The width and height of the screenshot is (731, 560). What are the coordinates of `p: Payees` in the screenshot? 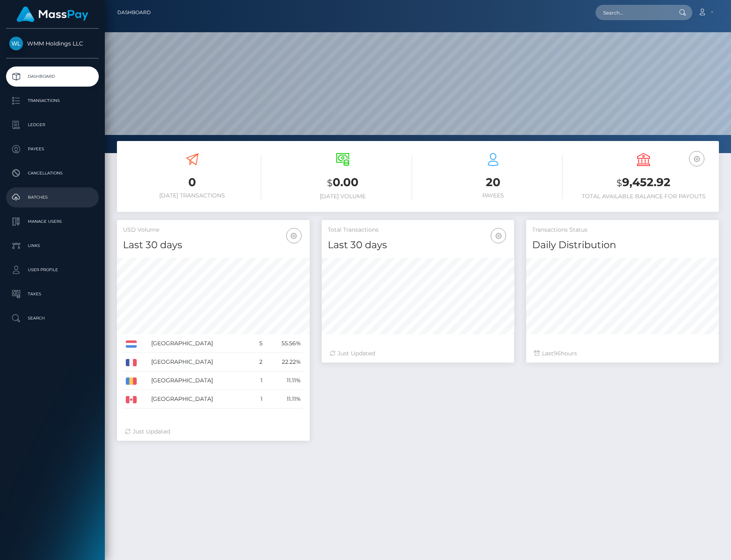 It's located at (52, 149).